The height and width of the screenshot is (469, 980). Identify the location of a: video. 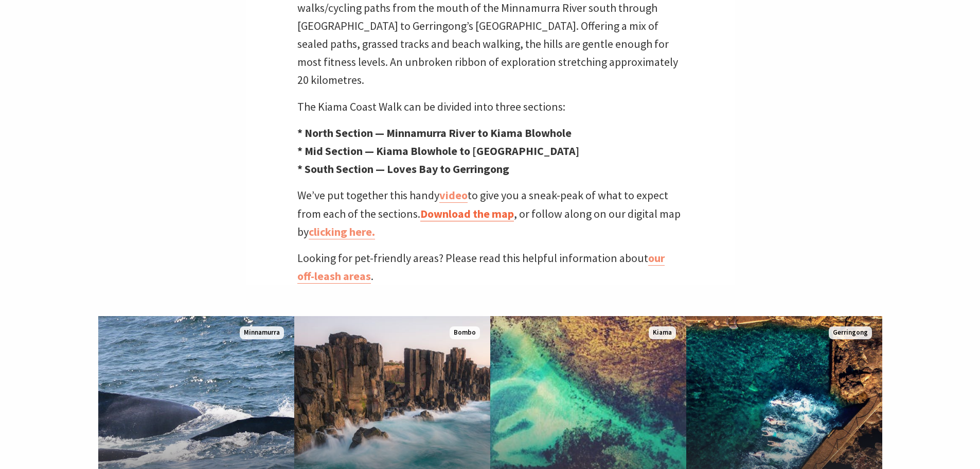
(453, 195).